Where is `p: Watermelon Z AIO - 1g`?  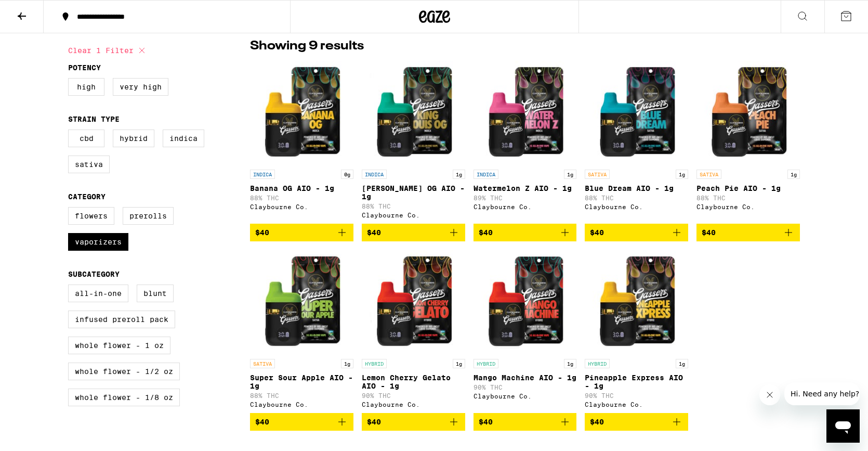 p: Watermelon Z AIO - 1g is located at coordinates (525, 188).